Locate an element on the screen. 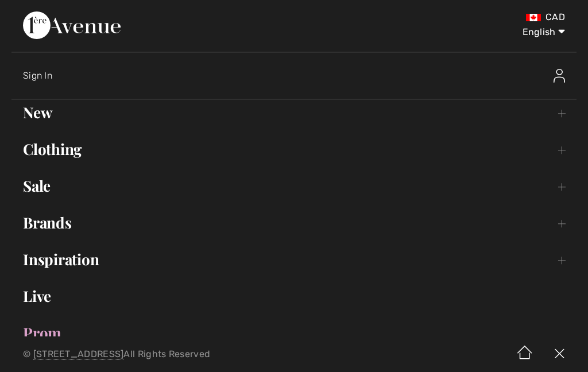 The height and width of the screenshot is (372, 588). div: CAD is located at coordinates (455, 17).